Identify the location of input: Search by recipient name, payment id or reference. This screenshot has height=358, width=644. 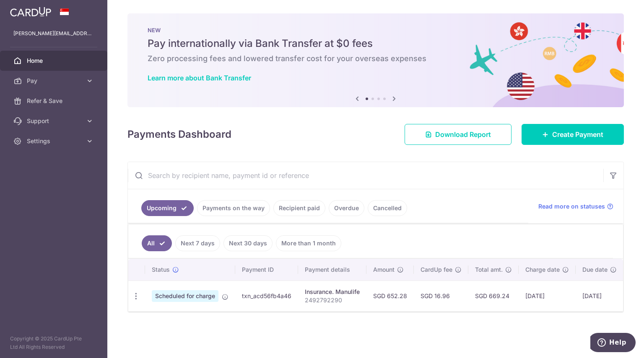
(365, 175).